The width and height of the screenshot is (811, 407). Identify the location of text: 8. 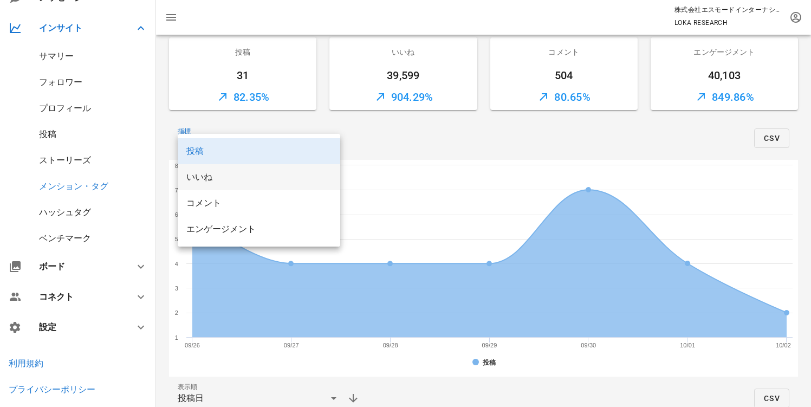
(177, 166).